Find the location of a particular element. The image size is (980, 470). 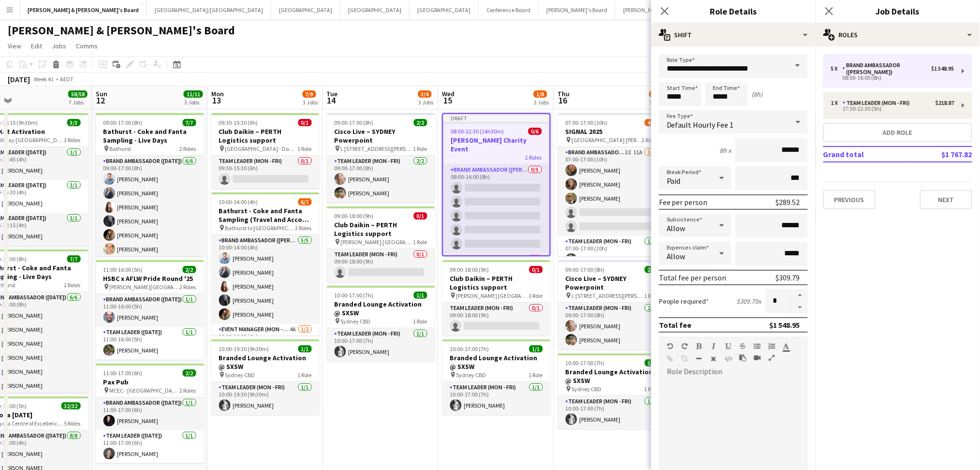

div: $218.87 is located at coordinates (945, 103).